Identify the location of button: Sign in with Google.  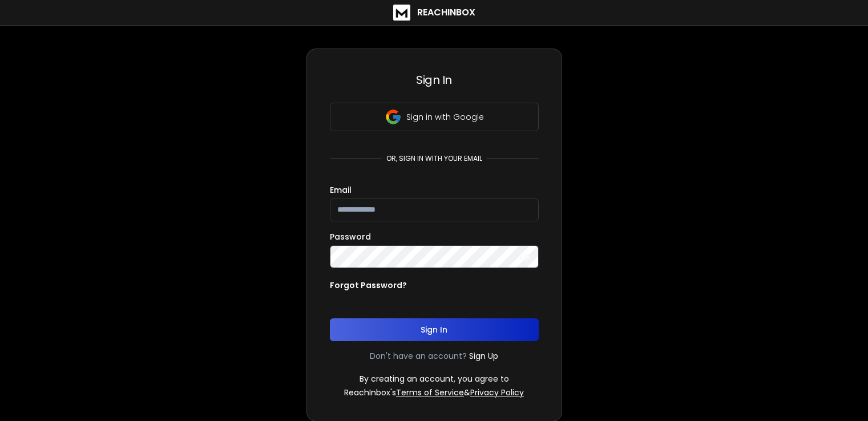
(434, 117).